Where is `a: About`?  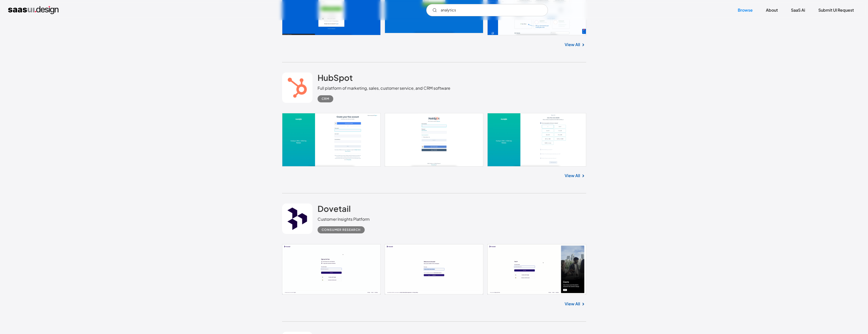
a: About is located at coordinates (771, 10).